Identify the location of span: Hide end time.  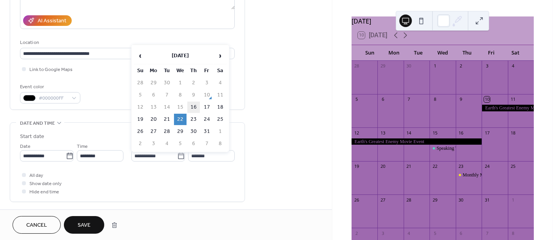
(44, 192).